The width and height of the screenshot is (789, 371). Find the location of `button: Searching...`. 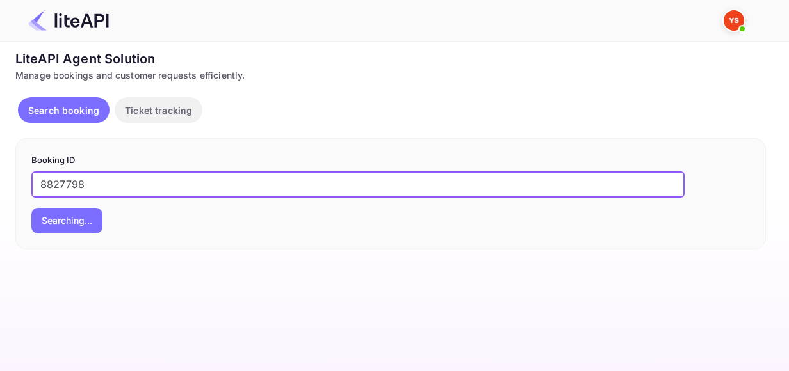

button: Searching... is located at coordinates (67, 221).